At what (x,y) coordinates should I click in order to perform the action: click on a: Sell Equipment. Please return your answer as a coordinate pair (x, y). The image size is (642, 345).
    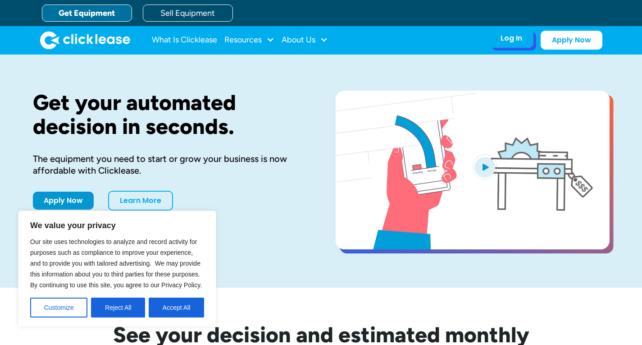
    Looking at the image, I should click on (188, 13).